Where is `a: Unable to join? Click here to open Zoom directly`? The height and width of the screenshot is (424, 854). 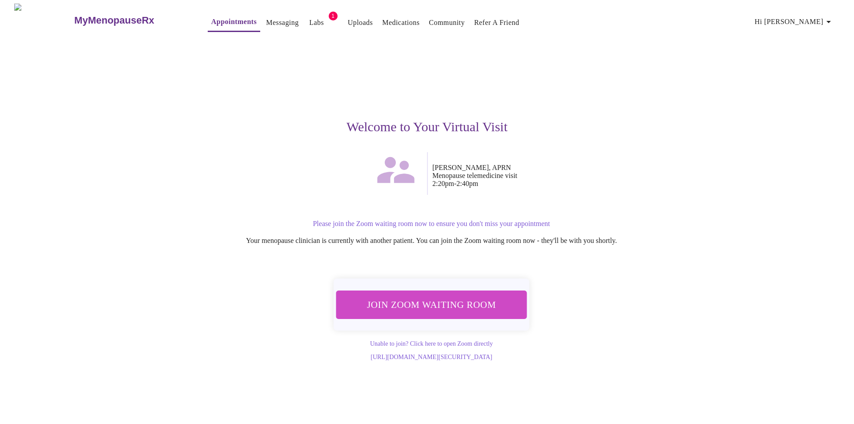 a: Unable to join? Click here to open Zoom directly is located at coordinates (431, 343).